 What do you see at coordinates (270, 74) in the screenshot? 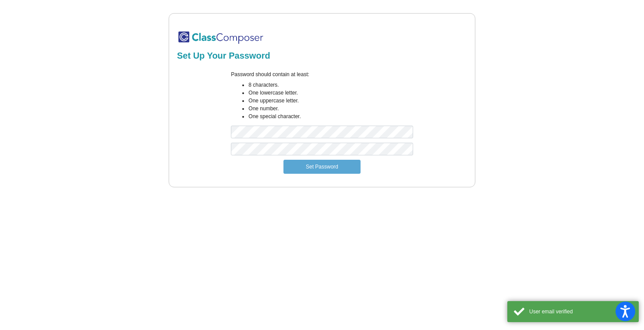
I see `label: Password should contain at least:` at bounding box center [270, 74].